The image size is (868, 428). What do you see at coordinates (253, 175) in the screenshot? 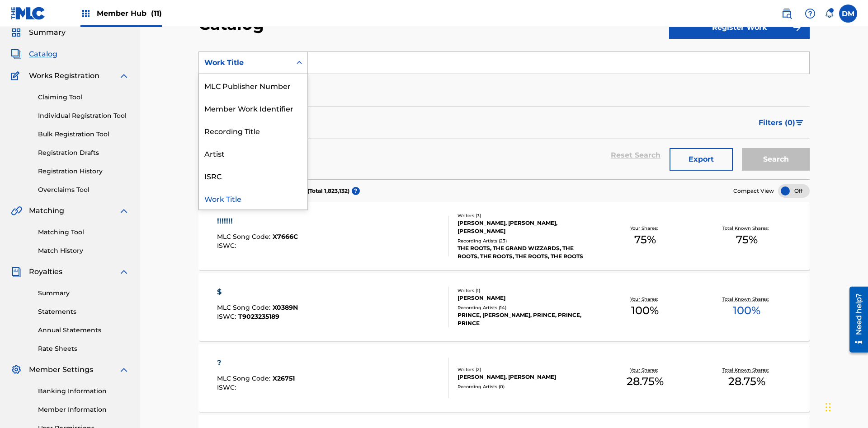
I see `div: ISRC` at bounding box center [253, 175].